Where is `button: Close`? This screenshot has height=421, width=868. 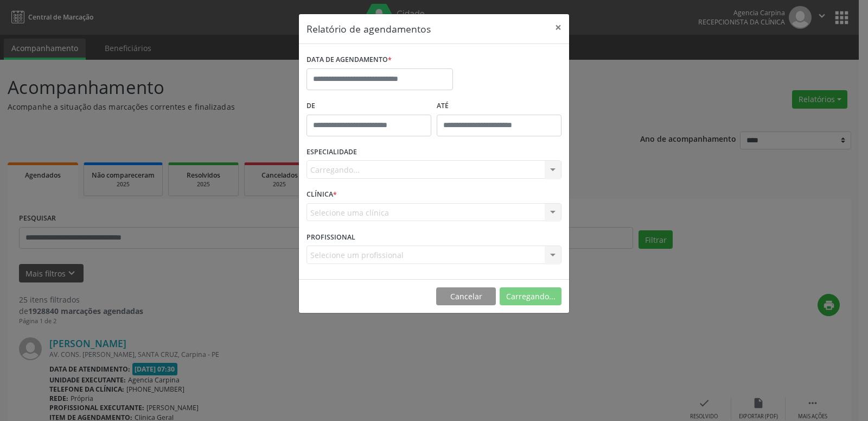 button: Close is located at coordinates (559, 27).